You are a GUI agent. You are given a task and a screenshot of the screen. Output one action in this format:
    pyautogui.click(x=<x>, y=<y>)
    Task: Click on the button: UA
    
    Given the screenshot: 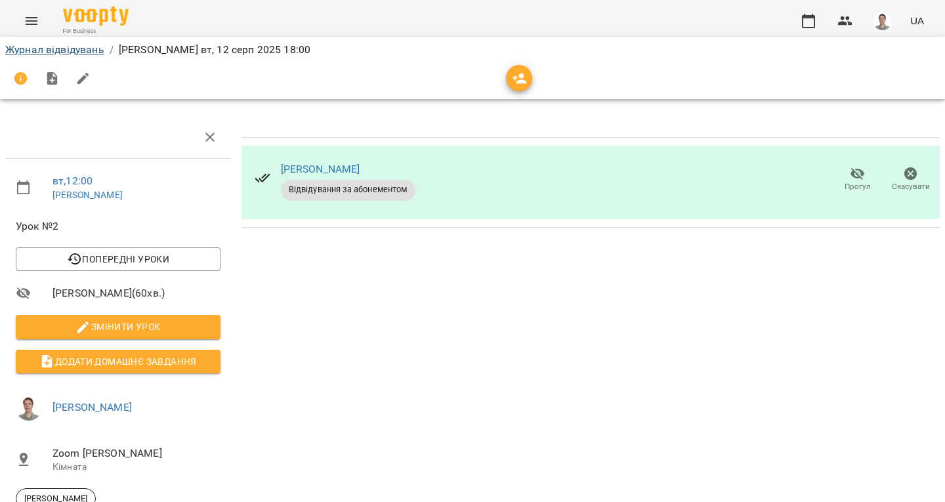 What is the action you would take?
    pyautogui.click(x=917, y=20)
    